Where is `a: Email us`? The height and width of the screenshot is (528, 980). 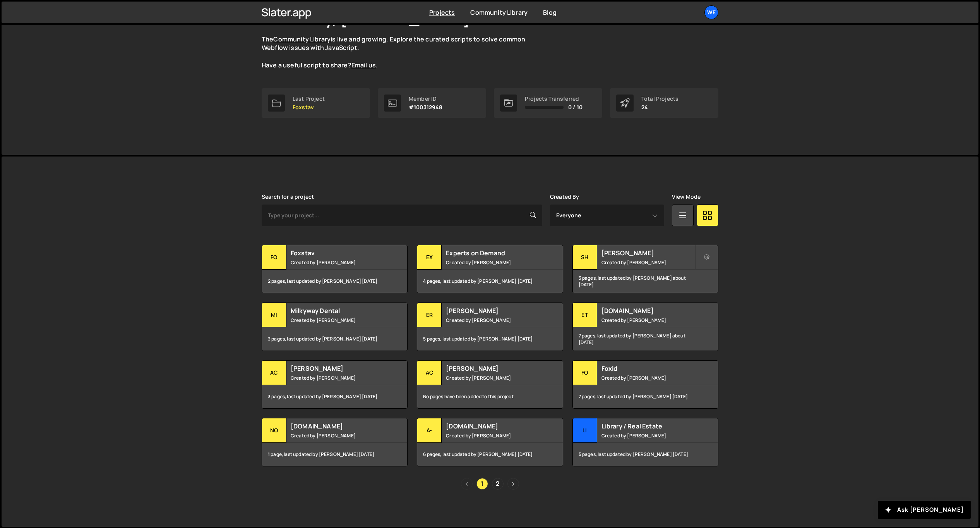 a: Email us is located at coordinates (363, 65).